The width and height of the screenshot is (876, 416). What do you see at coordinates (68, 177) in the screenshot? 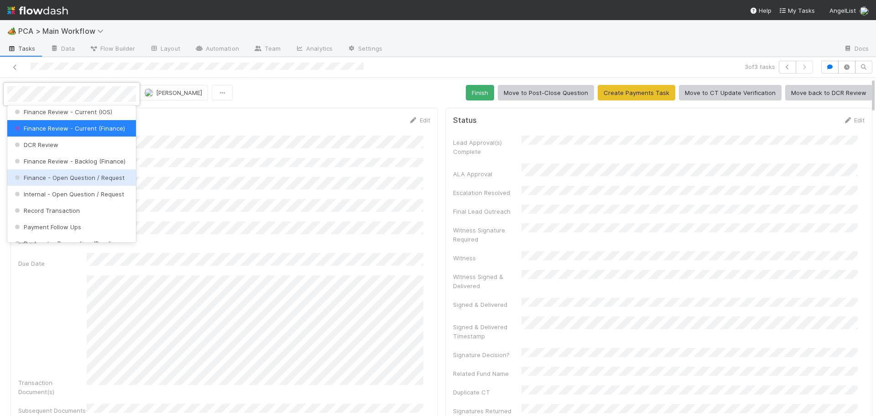
I see `span: Finance - Open Question / Request` at bounding box center [68, 177].